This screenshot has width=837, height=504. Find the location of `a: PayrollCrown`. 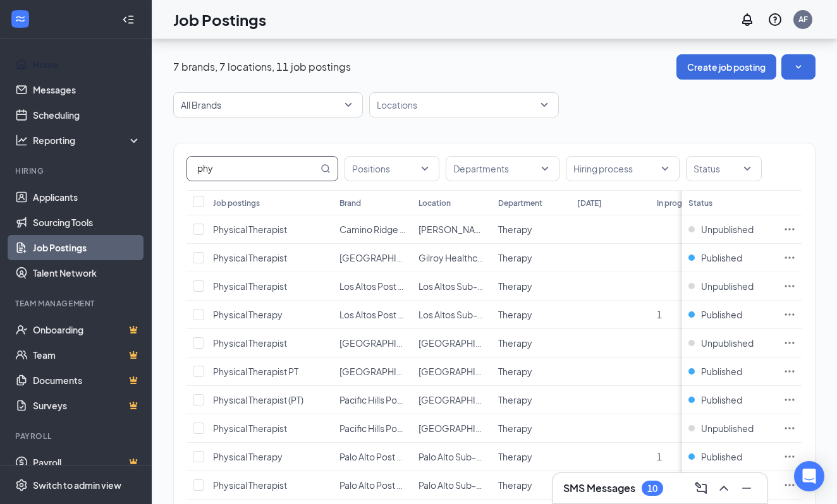

a: PayrollCrown is located at coordinates (87, 462).